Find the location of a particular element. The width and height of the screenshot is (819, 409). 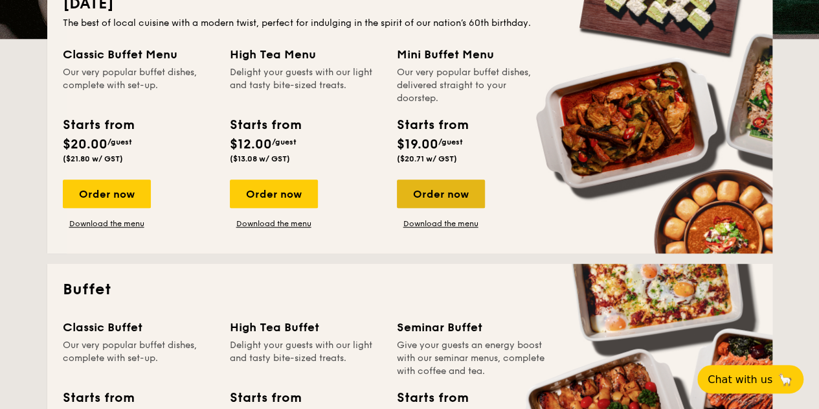

span: $20.00 is located at coordinates (85, 144).